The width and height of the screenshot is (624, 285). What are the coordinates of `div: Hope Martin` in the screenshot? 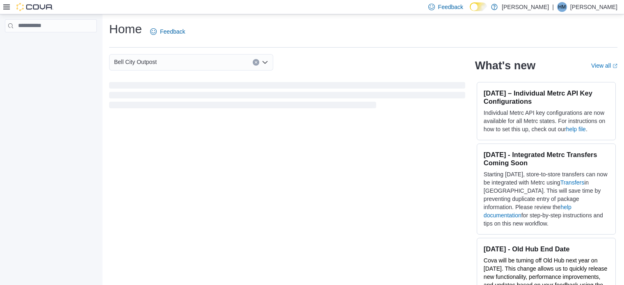 It's located at (562, 7).